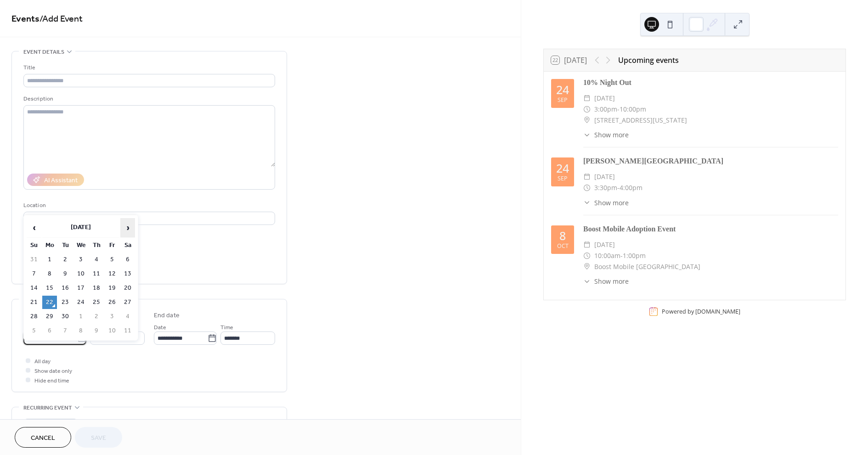 This screenshot has height=455, width=868. Describe the element at coordinates (563, 246) in the screenshot. I see `div: Oct` at that location.